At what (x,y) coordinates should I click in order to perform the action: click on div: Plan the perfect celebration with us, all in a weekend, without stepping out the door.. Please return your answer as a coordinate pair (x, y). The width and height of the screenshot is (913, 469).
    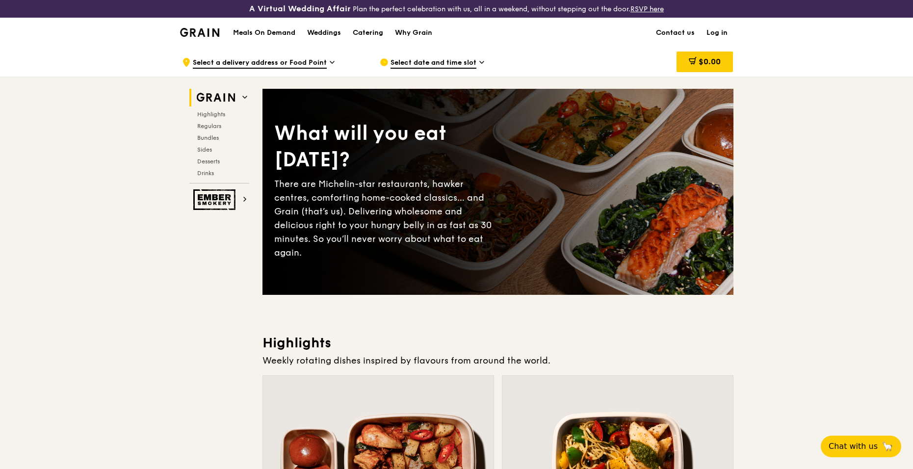
    Looking at the image, I should click on (457, 9).